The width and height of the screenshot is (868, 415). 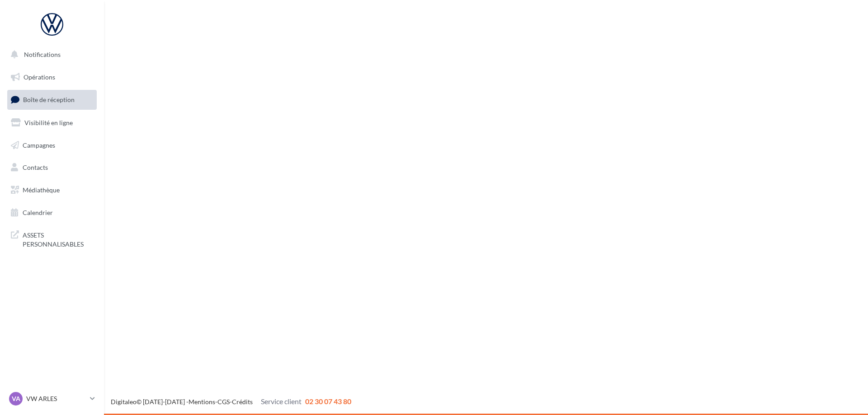 What do you see at coordinates (52, 99) in the screenshot?
I see `a: Boîte de réception` at bounding box center [52, 99].